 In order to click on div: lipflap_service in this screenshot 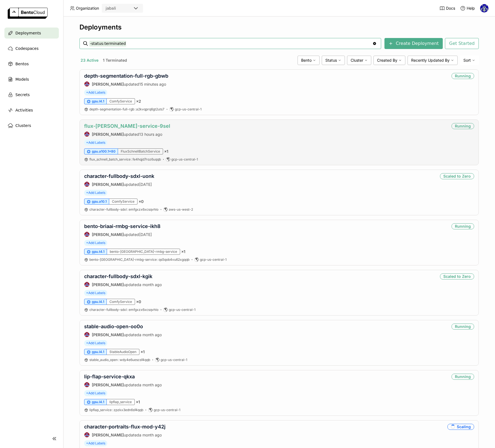, I will do `click(121, 402)`.